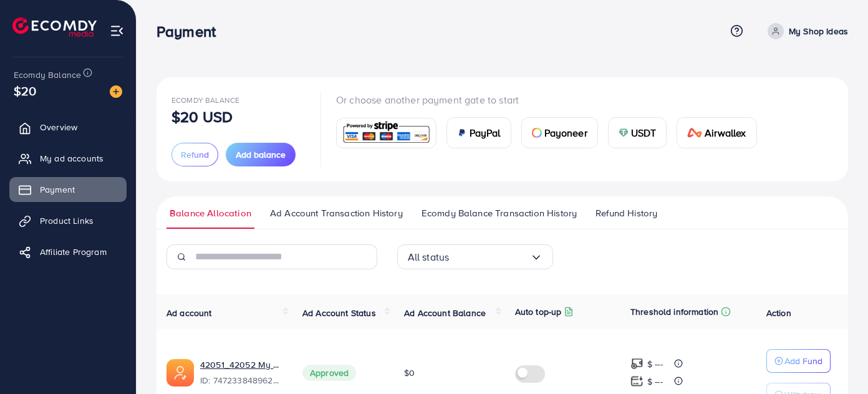 The image size is (868, 394). I want to click on span: All status, so click(428, 257).